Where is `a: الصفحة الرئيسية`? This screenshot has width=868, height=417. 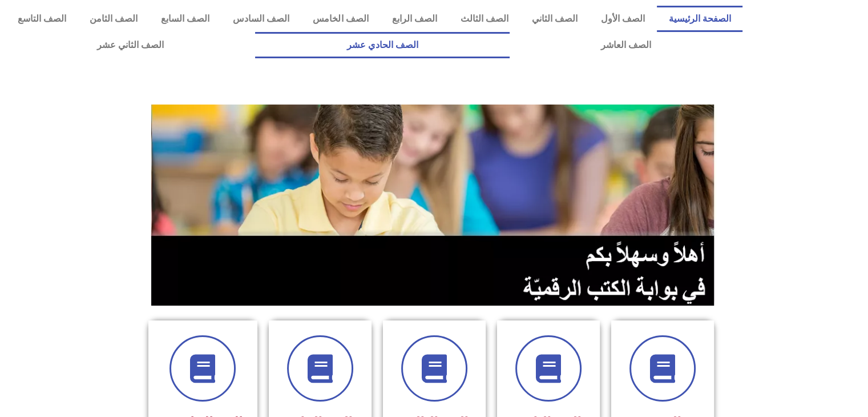
a: الصفحة الرئيسية is located at coordinates (700, 19).